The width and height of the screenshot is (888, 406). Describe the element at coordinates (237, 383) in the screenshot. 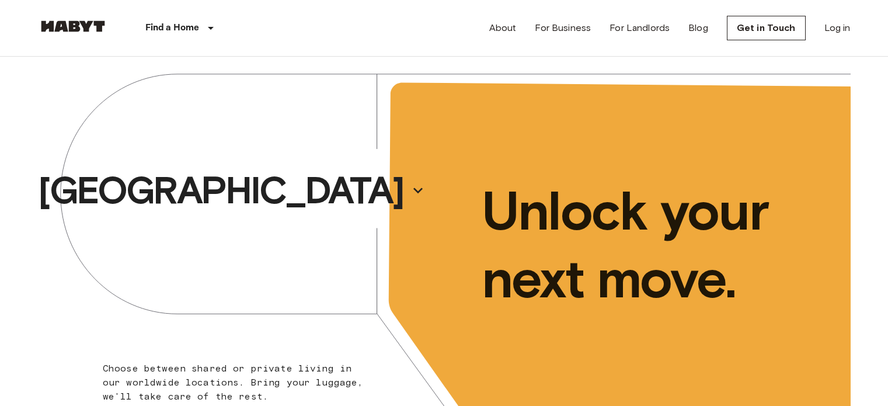

I see `p: Choose between shared or private living in our worldwide locations. Bring your luggage, we'll tak...` at that location.